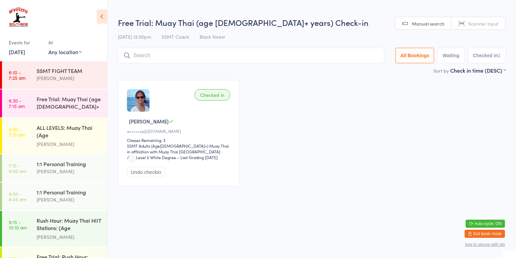  Describe the element at coordinates (179, 140) in the screenshot. I see `div: Classes Remaining: 3` at that location.